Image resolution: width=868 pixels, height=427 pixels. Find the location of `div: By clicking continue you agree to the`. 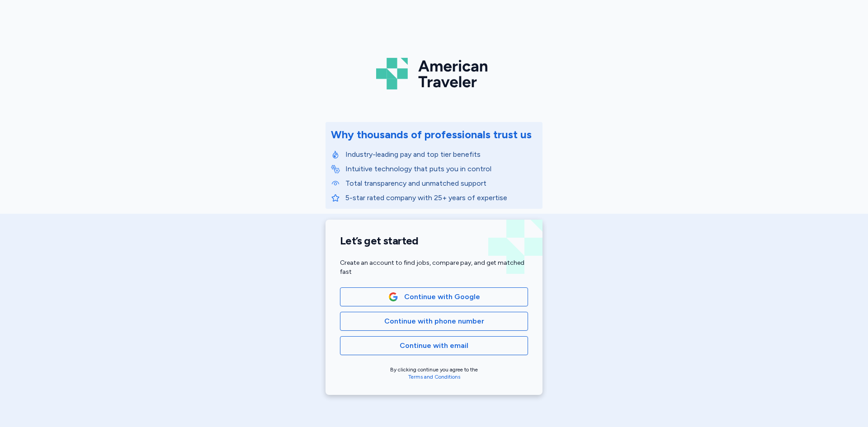

div: By clicking continue you agree to the is located at coordinates (434, 374).